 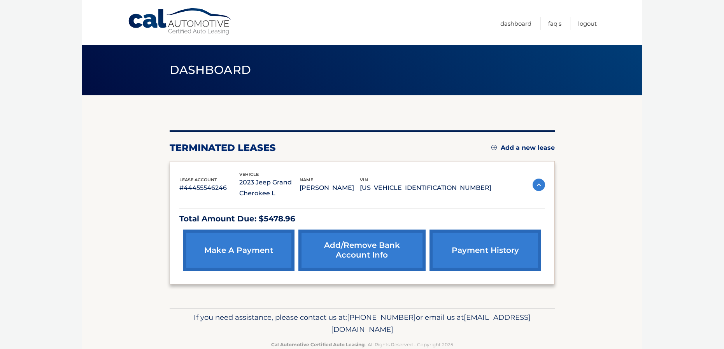 I want to click on strong: Cal Automotive Certified Auto Leasing, so click(x=318, y=344).